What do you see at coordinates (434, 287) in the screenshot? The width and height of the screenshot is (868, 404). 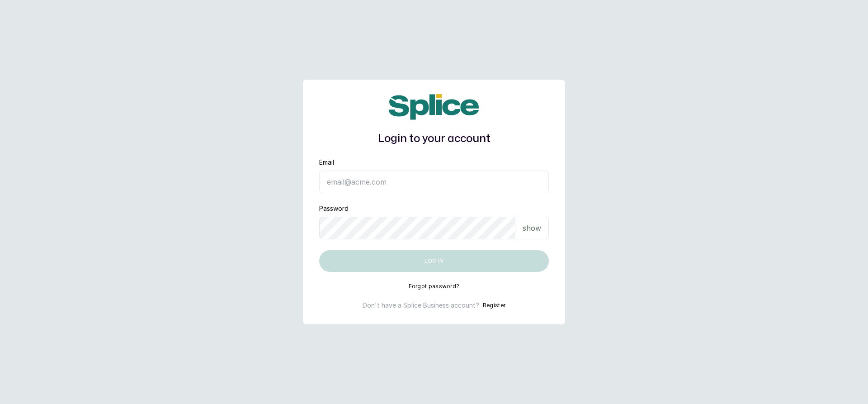 I see `button: Forgot password?` at bounding box center [434, 287].